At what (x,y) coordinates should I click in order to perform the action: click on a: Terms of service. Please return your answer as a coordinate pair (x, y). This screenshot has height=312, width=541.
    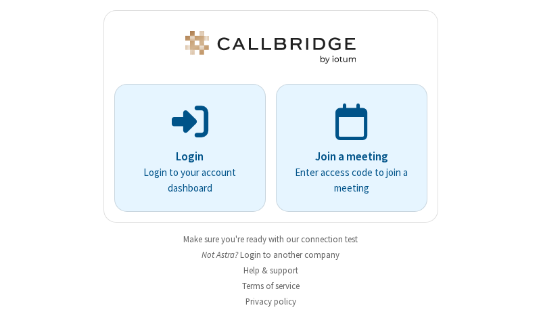
    Looking at the image, I should click on (271, 285).